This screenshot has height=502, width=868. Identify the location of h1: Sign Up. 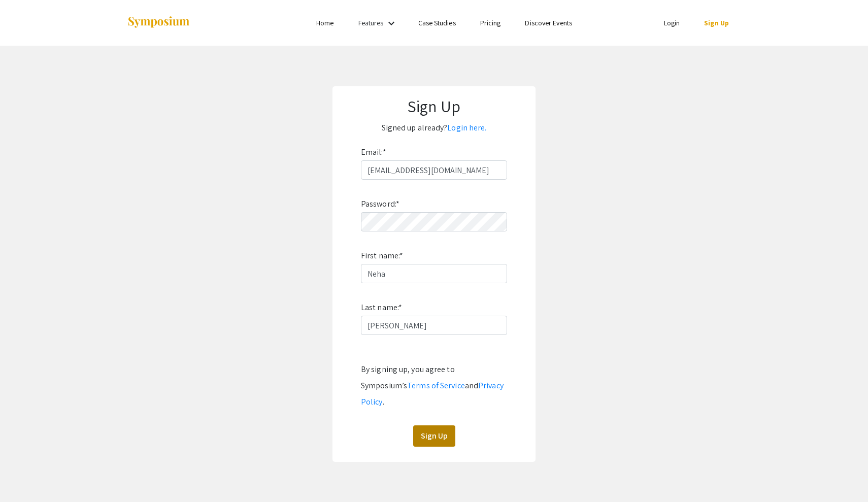
(434, 106).